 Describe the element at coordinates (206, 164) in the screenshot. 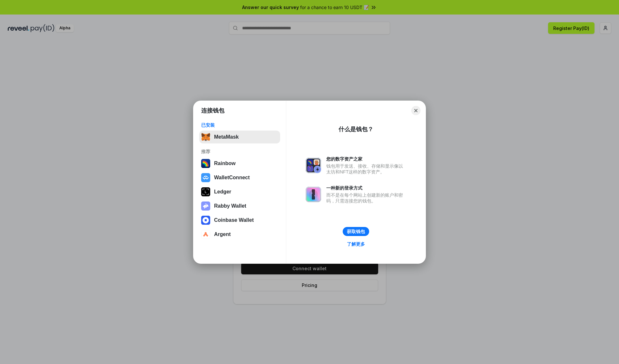

I see `img: svg+xml,%3Csvg%20width%3D%22120%22%20height%3D%22120%22%20viewBox%3D%220%200%20120%20120%22%20fil...` at that location.